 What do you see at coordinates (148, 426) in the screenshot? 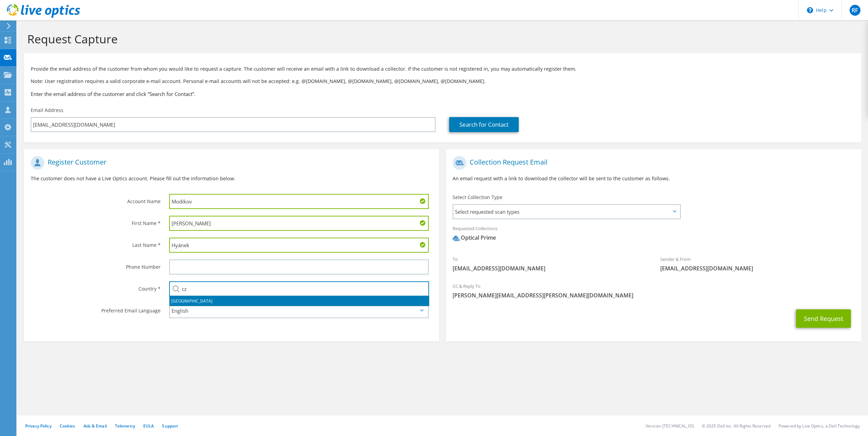
I see `a: EULA` at bounding box center [148, 426].